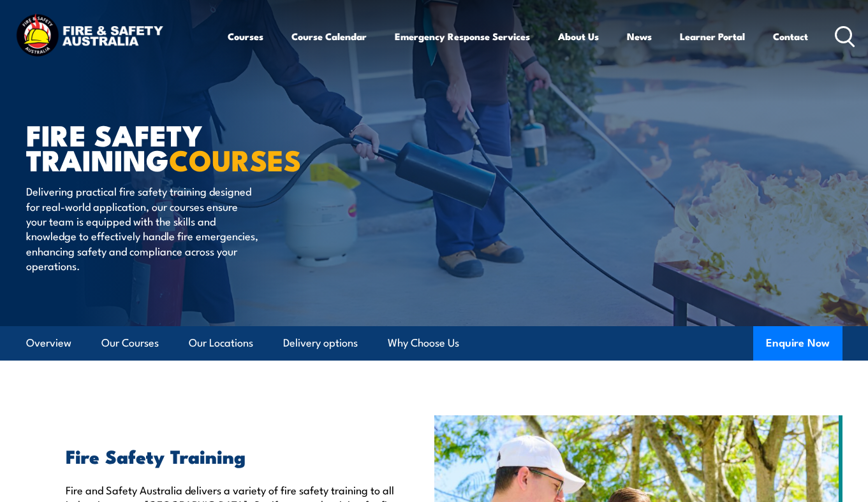 The width and height of the screenshot is (868, 502). What do you see at coordinates (790, 36) in the screenshot?
I see `a: Contact` at bounding box center [790, 36].